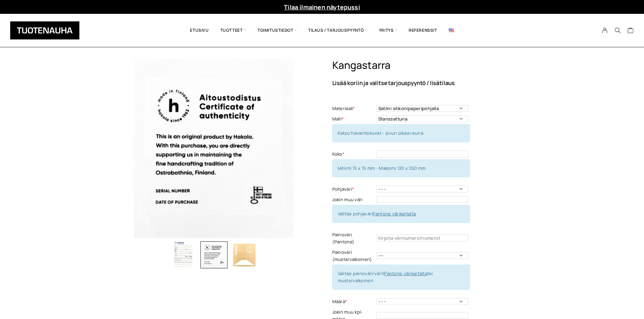 This screenshot has height=319, width=644. Describe the element at coordinates (353, 200) in the screenshot. I see `label: Jokin muu väri` at that location.